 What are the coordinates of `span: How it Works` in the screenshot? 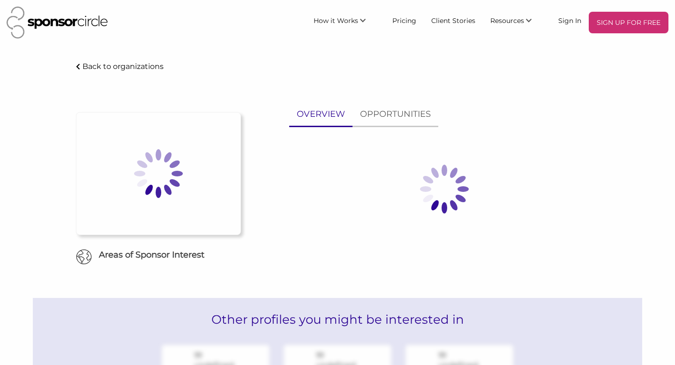 It's located at (336, 21).